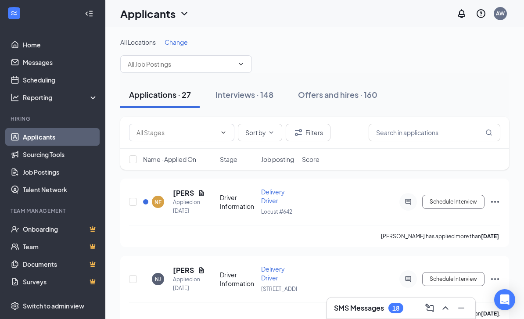 The width and height of the screenshot is (524, 319). What do you see at coordinates (430, 308) in the screenshot?
I see `svg: ComposeMessage` at bounding box center [430, 308].